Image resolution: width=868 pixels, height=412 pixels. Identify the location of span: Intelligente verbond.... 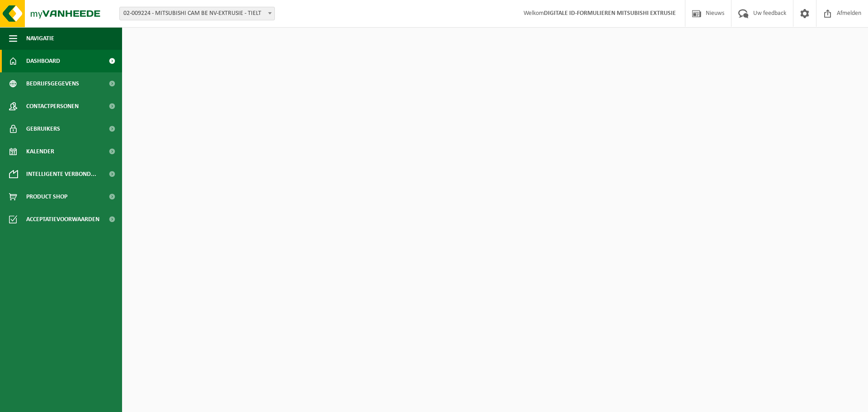
(62, 174).